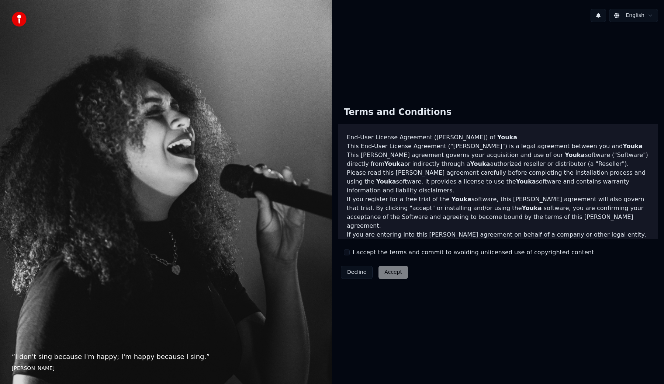 This screenshot has width=664, height=384. Describe the element at coordinates (19, 19) in the screenshot. I see `img: youka` at that location.